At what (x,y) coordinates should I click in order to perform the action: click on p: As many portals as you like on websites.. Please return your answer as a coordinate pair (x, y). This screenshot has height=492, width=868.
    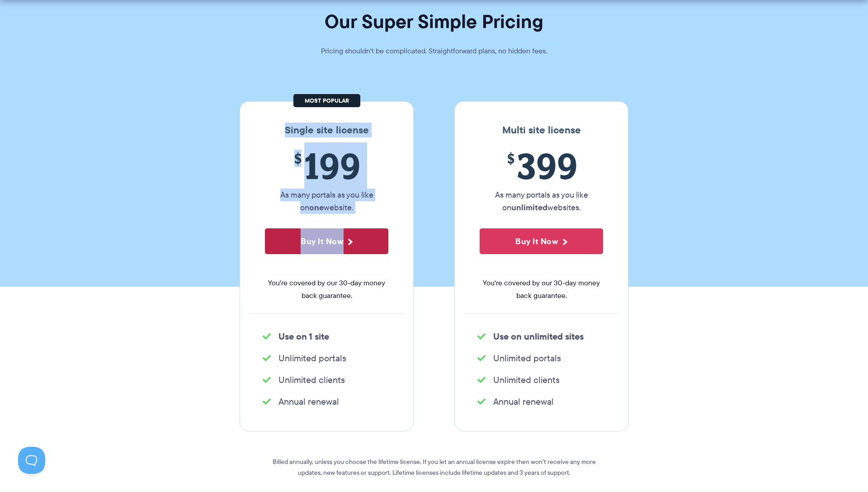
    Looking at the image, I should click on (541, 201).